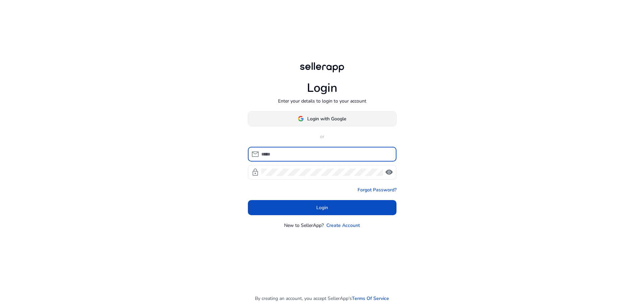 The height and width of the screenshot is (308, 644). Describe the element at coordinates (304, 225) in the screenshot. I see `p: New to SellerApp?` at that location.